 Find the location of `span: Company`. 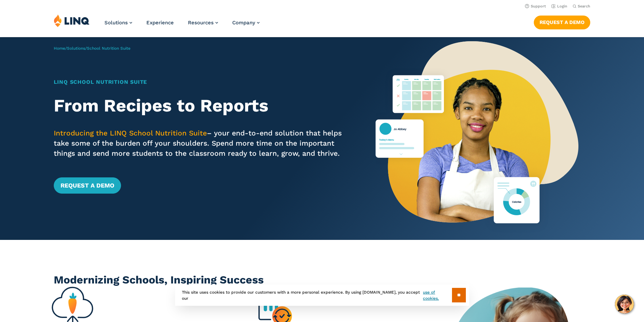

span: Company is located at coordinates (244, 23).